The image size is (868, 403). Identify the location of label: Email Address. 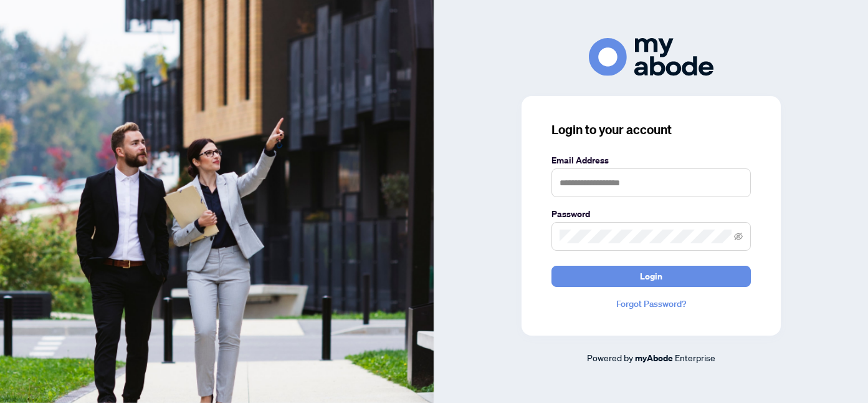
(651, 160).